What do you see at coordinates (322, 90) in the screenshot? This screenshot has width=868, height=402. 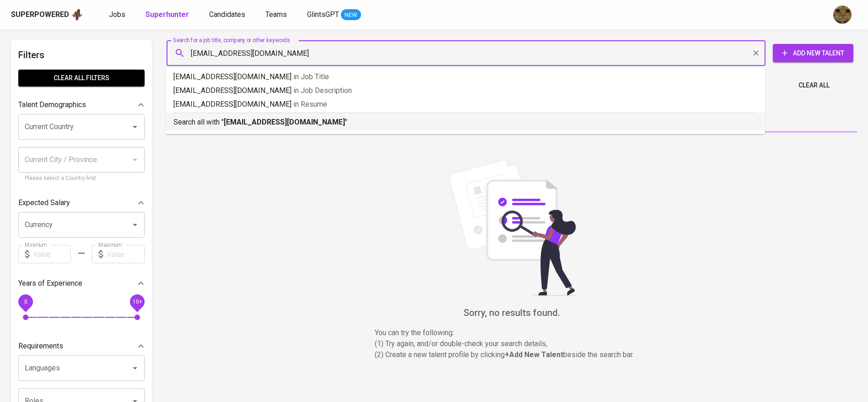 I see `span: in Job Description` at bounding box center [322, 90].